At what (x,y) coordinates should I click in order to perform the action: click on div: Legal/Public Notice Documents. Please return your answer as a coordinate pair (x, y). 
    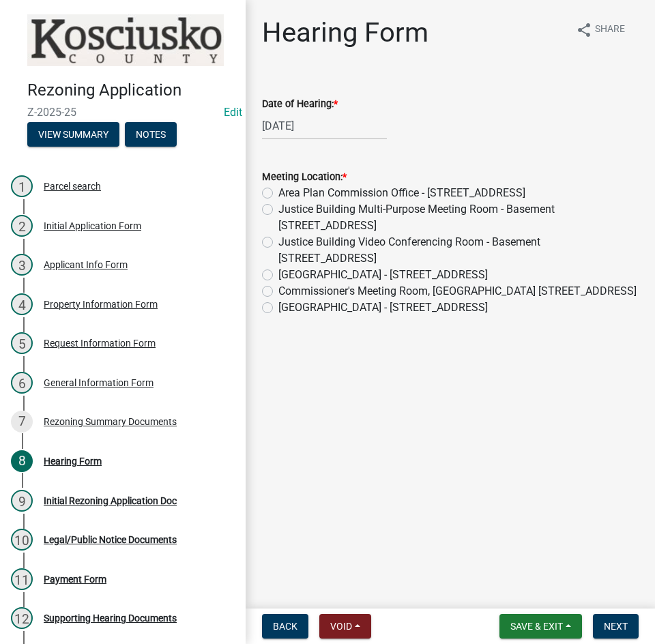
    Looking at the image, I should click on (110, 539).